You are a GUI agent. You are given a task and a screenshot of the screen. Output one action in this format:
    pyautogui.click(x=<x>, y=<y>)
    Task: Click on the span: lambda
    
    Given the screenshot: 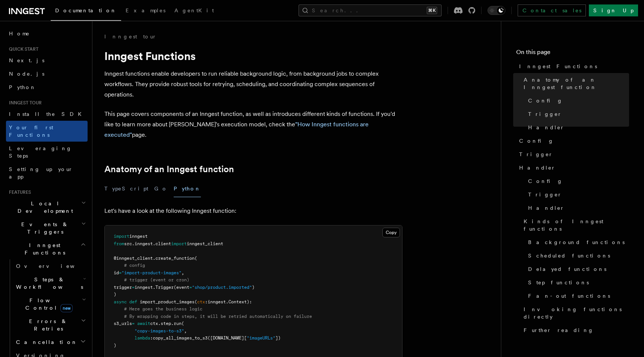 What is the action you would take?
    pyautogui.click(x=142, y=338)
    